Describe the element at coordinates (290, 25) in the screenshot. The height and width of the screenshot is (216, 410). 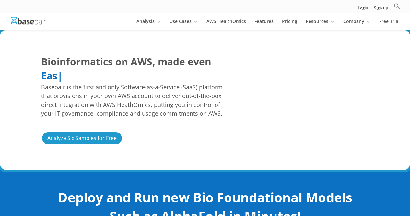
I see `a: Pricing` at that location.